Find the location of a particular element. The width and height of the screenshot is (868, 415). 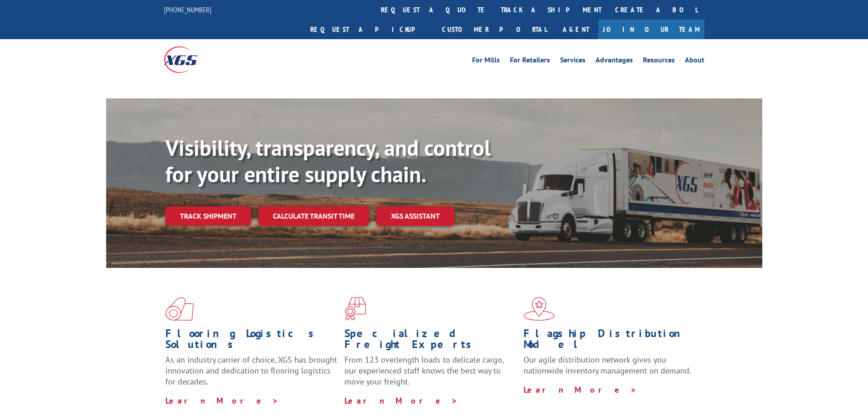

a: About is located at coordinates (694, 62).